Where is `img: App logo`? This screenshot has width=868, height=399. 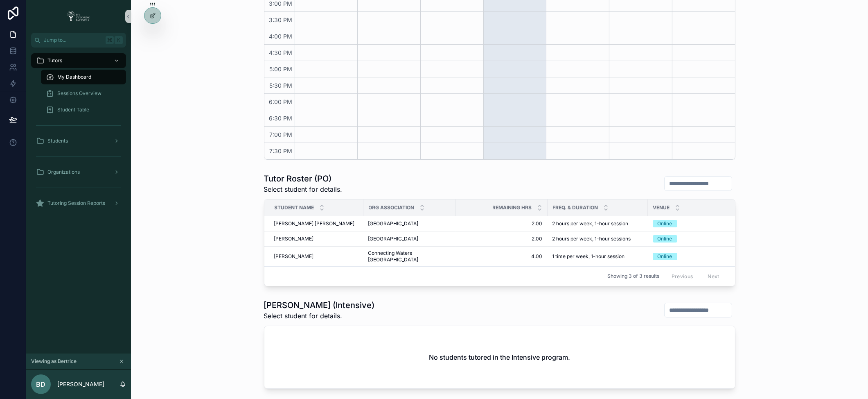 img: App logo is located at coordinates (79, 16).